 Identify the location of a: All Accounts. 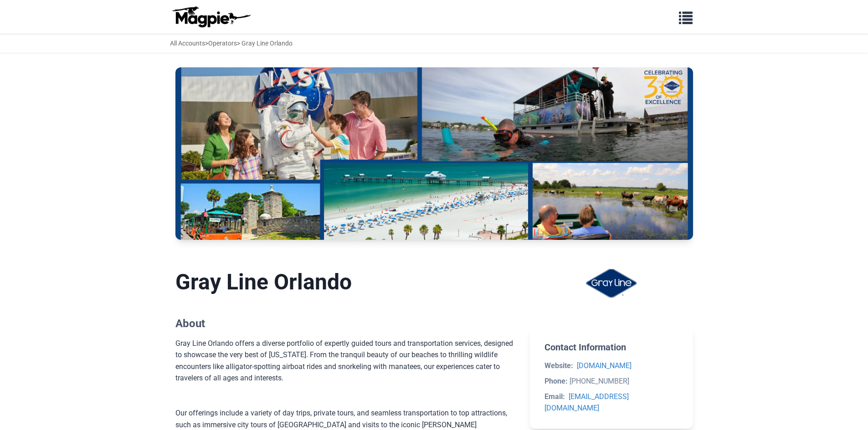
(187, 43).